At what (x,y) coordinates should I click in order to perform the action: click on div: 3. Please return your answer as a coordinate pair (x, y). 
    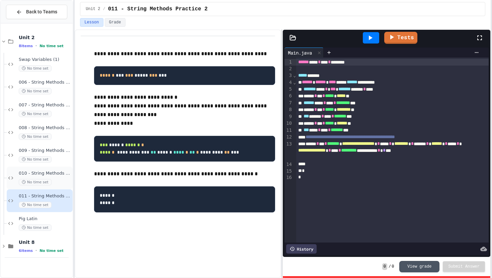
    Looking at the image, I should click on (289, 76).